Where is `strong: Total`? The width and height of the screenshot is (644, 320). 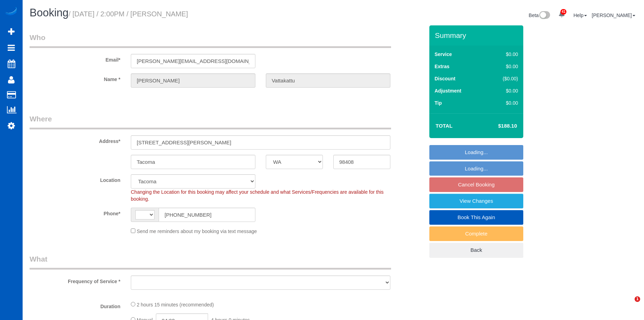
strong: Total is located at coordinates (444, 126).